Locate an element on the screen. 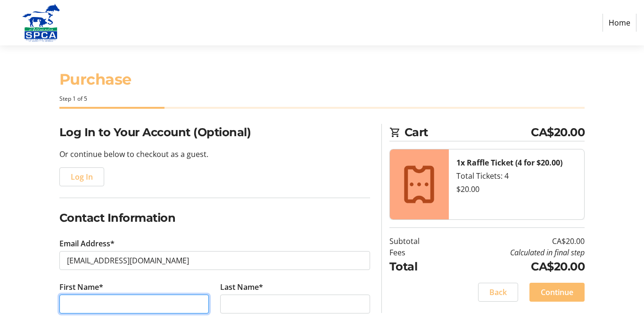  span: Continue is located at coordinates (557, 292).